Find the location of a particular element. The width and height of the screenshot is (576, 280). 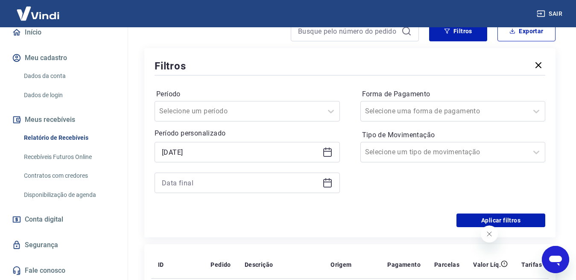

input: Data final is located at coordinates (240, 183).